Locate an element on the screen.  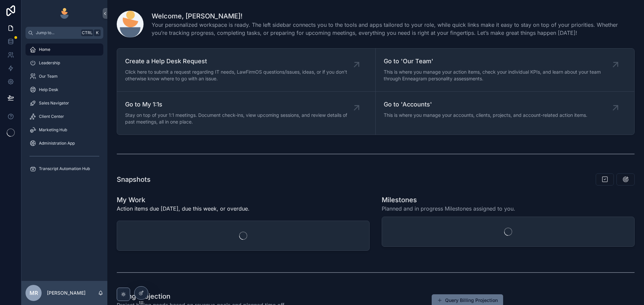
span: Marketing Hub is located at coordinates (53, 130).